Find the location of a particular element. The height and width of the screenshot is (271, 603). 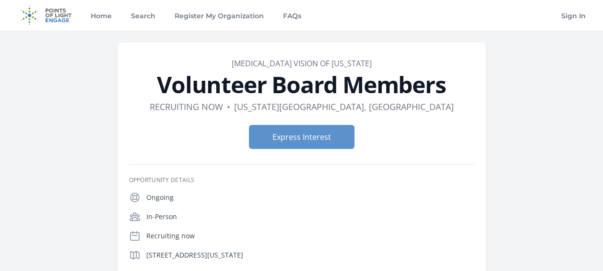

p: Recruiting now is located at coordinates (310, 236).